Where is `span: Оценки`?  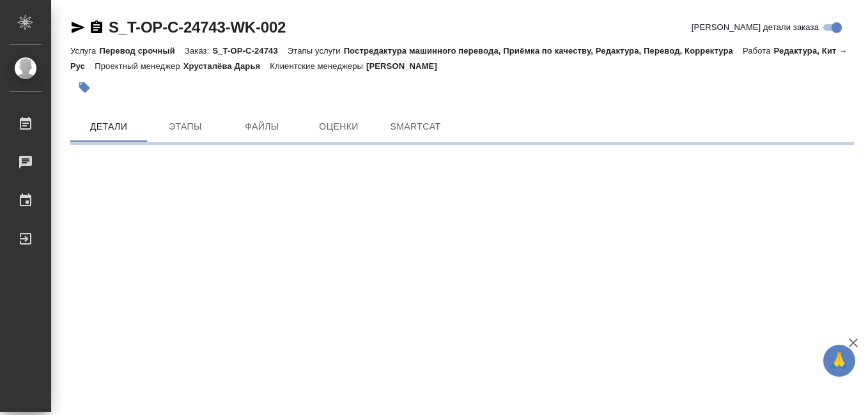 span: Оценки is located at coordinates (339, 127).